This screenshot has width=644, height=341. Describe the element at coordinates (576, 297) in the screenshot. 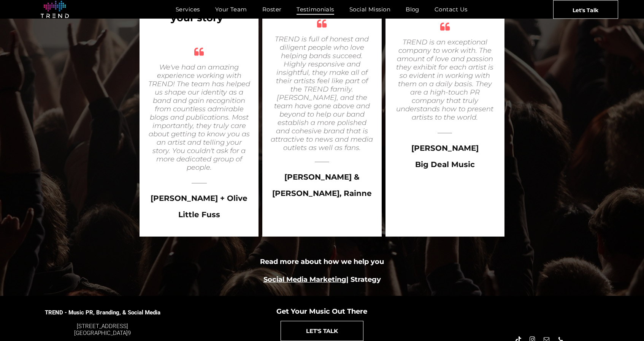

I see `div: Chat Widget` at that location.